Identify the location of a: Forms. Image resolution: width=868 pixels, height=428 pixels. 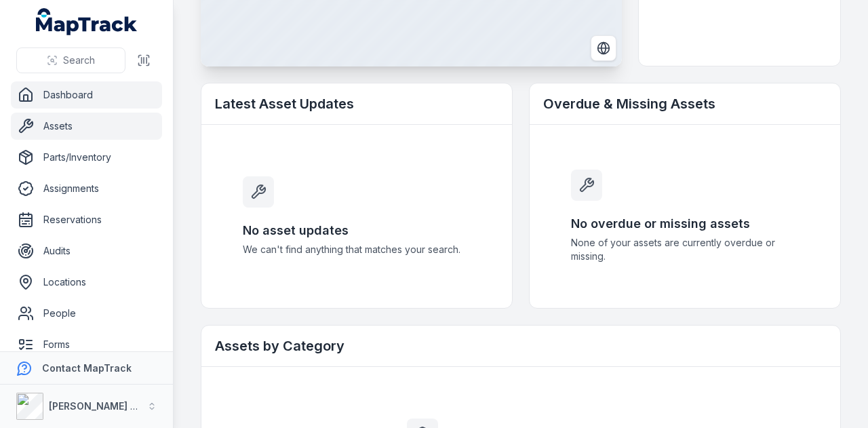
(86, 345).